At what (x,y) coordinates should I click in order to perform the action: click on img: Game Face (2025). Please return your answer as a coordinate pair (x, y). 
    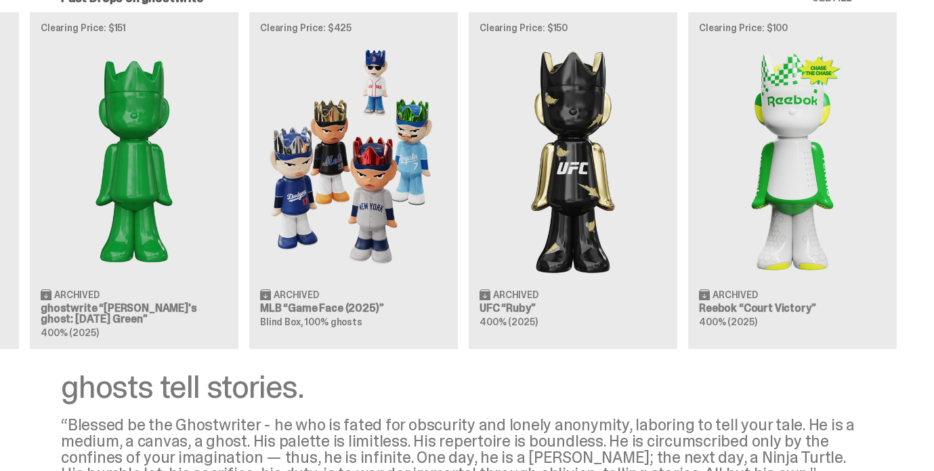
    Looking at the image, I should click on (354, 160).